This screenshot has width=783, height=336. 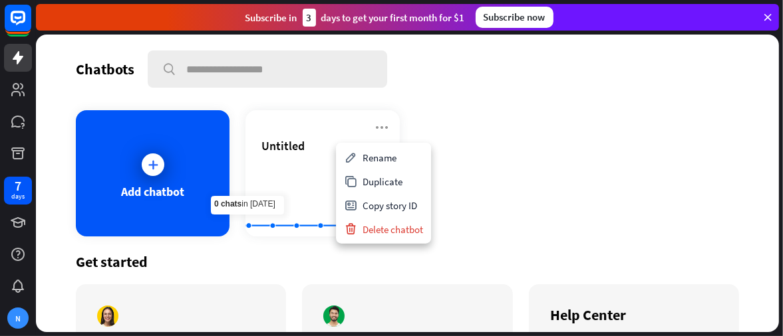 What do you see at coordinates (383, 205) in the screenshot?
I see `div: Copy story ID` at bounding box center [383, 205].